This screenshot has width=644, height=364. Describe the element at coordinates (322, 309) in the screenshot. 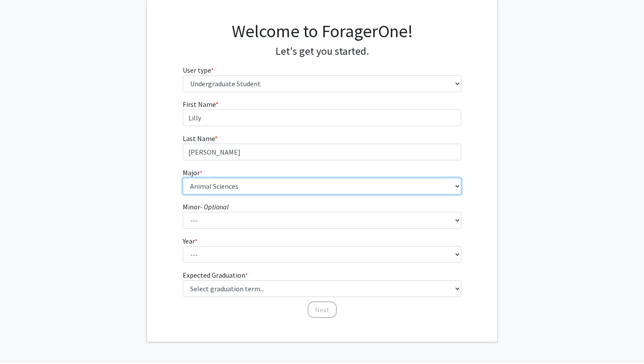

I see `button: Next` at that location.